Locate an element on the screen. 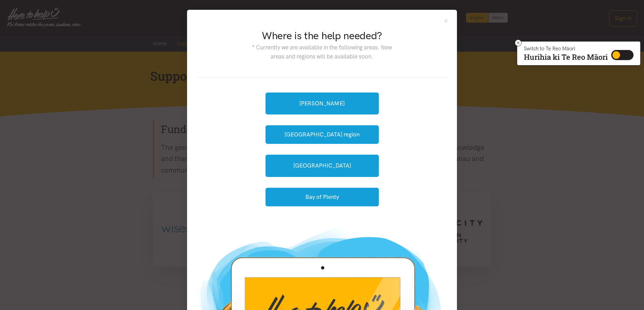  p: Switch to Te Reo Māori is located at coordinates (566, 48).